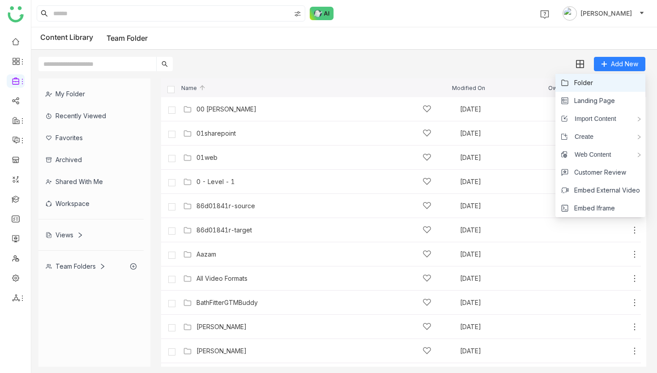  I want to click on button: Add New, so click(620, 64).